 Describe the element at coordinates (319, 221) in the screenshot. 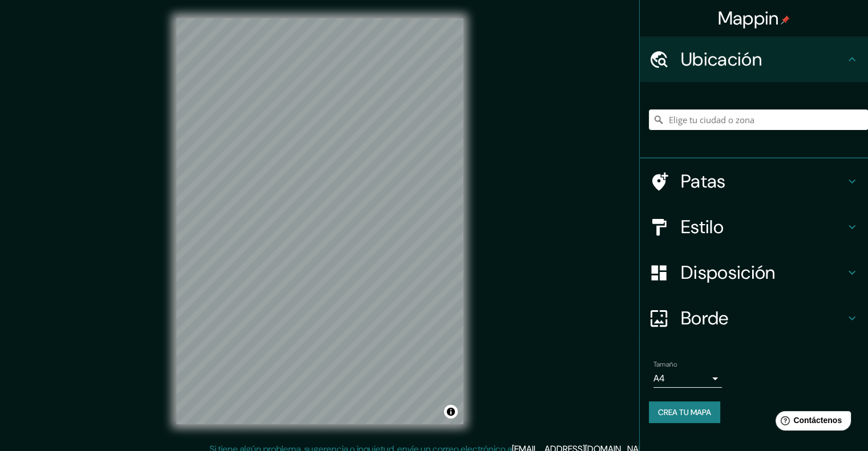

I see `canvas: Mapa` at that location.